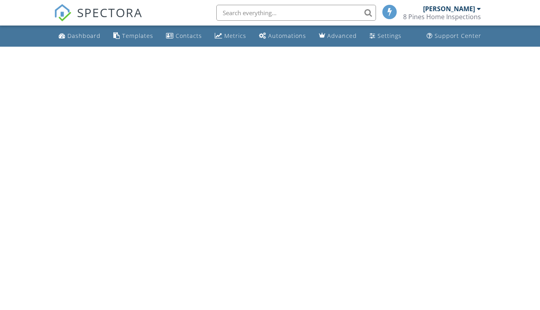 Image resolution: width=540 pixels, height=310 pixels. What do you see at coordinates (296, 13) in the screenshot?
I see `input: Search everything...` at bounding box center [296, 13].